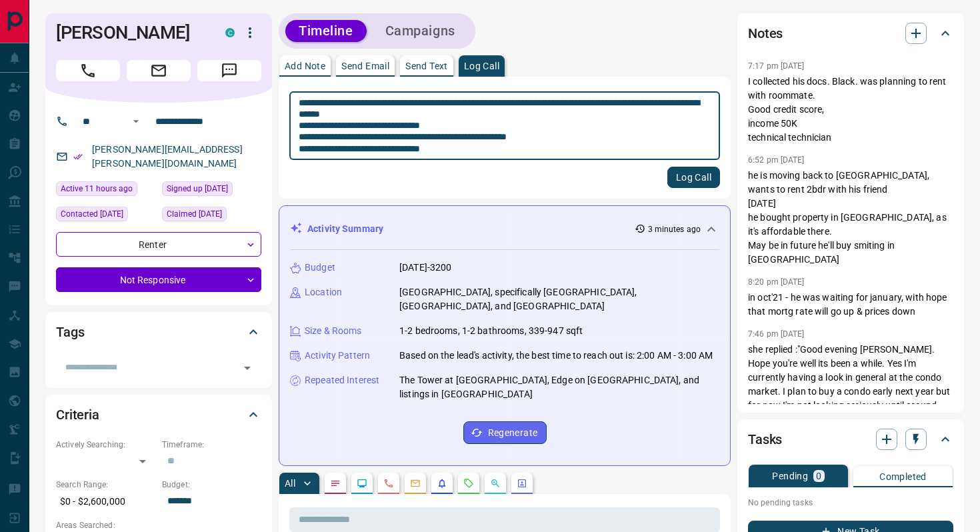  I want to click on div: Activity Summary3 minutes ago, so click(505, 229).